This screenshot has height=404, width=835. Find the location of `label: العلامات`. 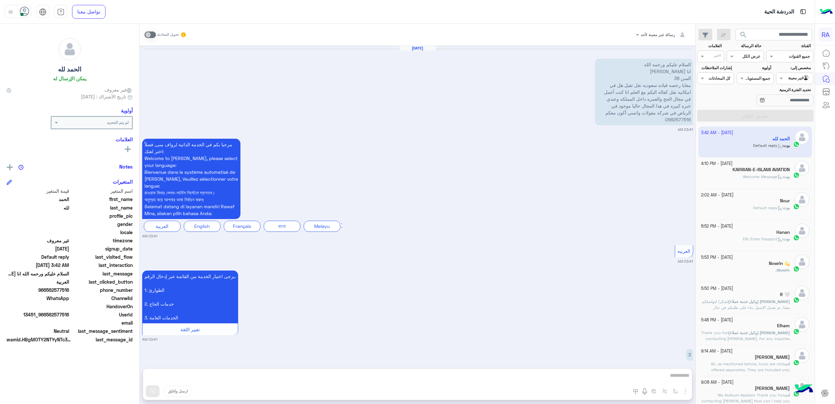

label: العلامات is located at coordinates (710, 46).